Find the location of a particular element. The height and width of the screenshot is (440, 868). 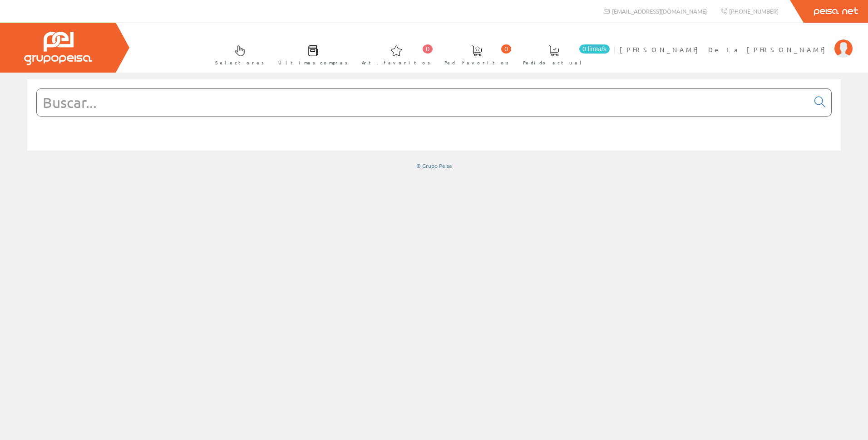

span: Ped. favoritos is located at coordinates (477, 63).